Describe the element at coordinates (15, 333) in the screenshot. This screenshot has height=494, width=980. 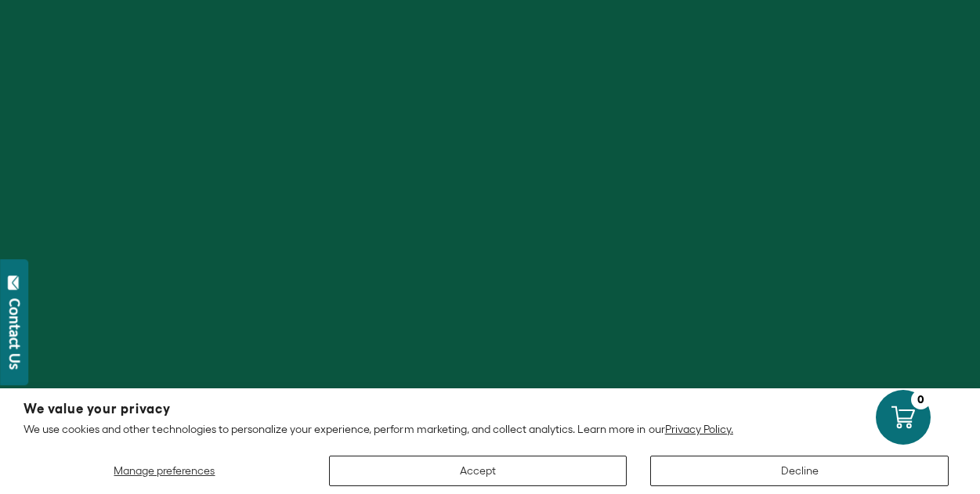
I see `div: Contact Us` at that location.